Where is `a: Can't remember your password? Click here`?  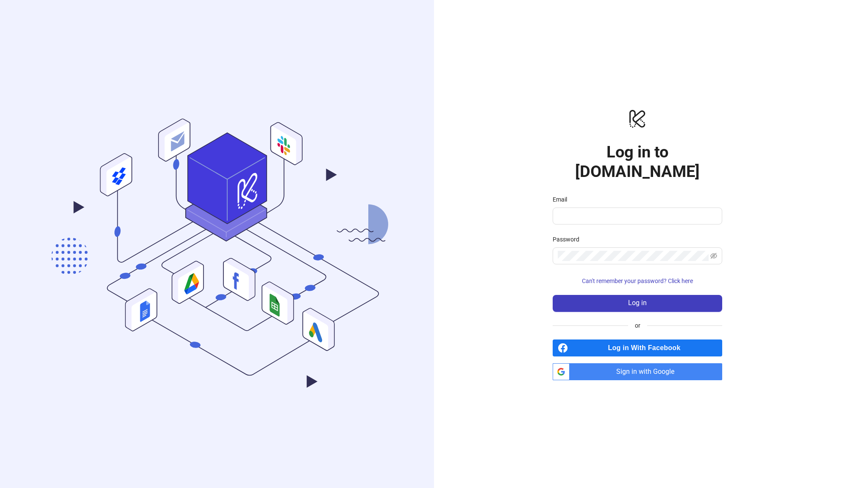
a: Can't remember your password? Click here is located at coordinates (638, 281).